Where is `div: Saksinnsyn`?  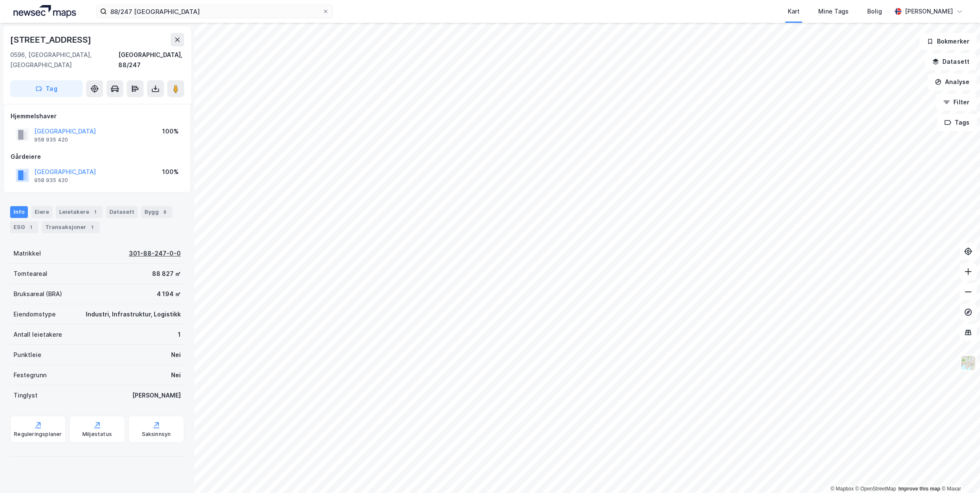 div: Saksinnsyn is located at coordinates (156, 434).